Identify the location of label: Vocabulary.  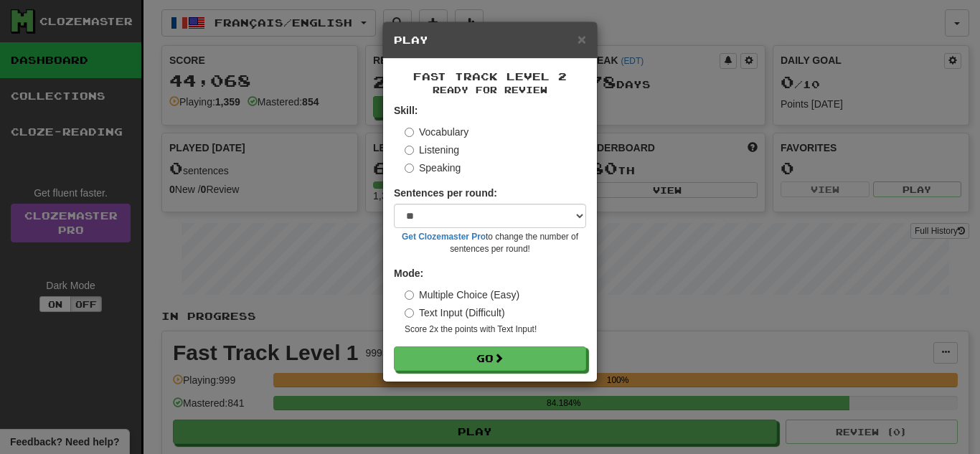
(437, 132).